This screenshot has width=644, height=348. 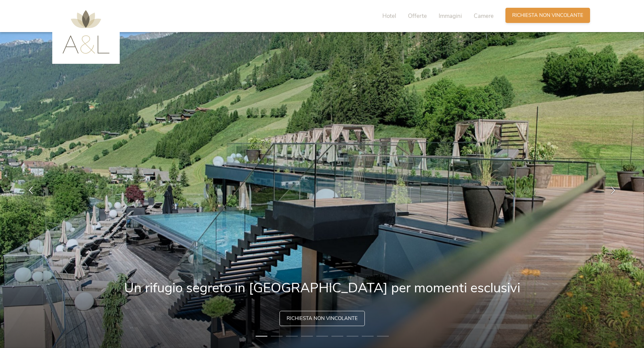 What do you see at coordinates (417, 16) in the screenshot?
I see `span: Offerte` at bounding box center [417, 16].